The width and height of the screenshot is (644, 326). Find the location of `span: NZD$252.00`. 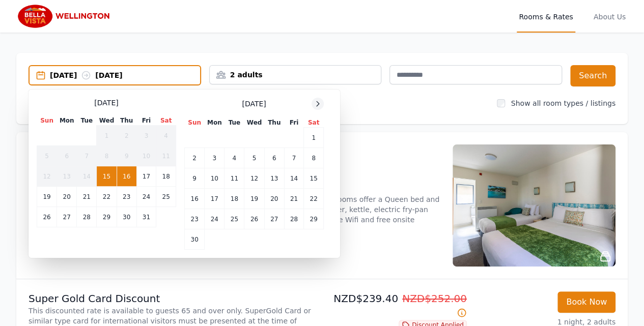

span: NZD$252.00 is located at coordinates (434, 299).